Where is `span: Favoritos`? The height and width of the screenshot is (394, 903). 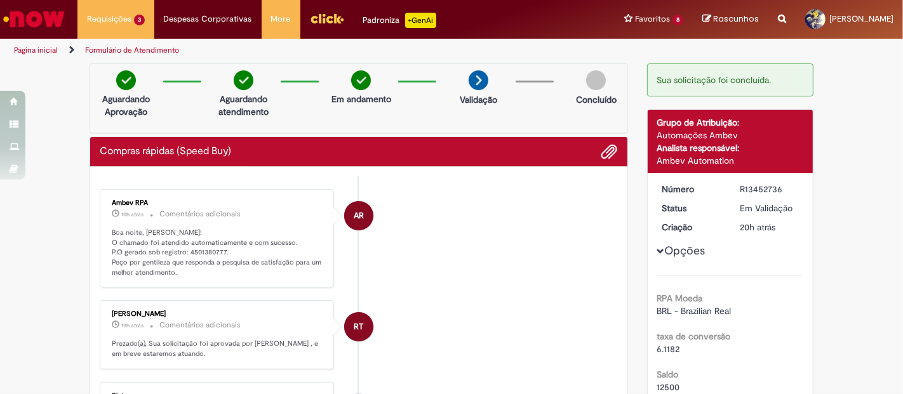
span: Favoritos is located at coordinates (652, 19).